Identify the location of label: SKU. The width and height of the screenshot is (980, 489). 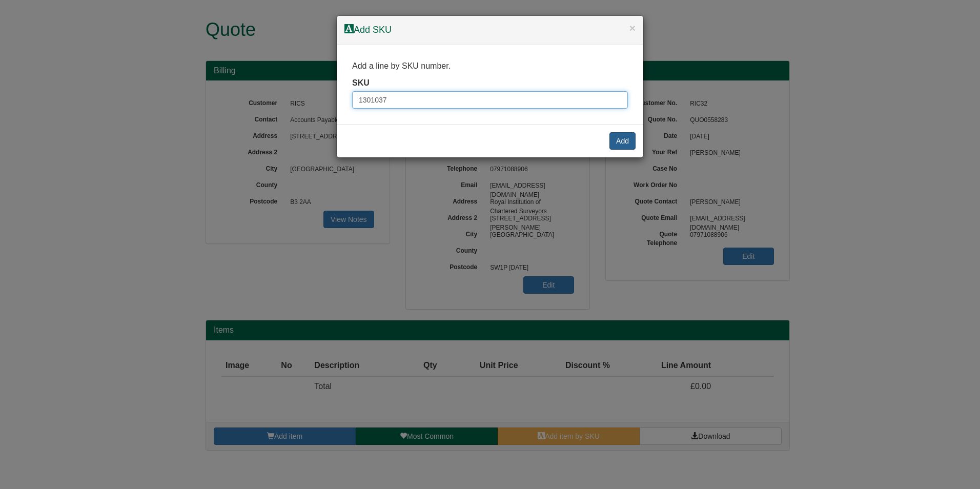
(361, 83).